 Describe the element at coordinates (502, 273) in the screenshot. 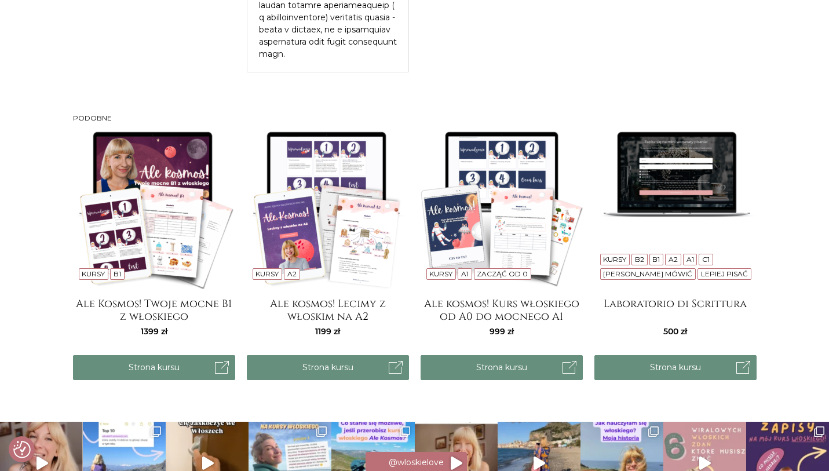

I see `a: Zacząć od 0` at that location.